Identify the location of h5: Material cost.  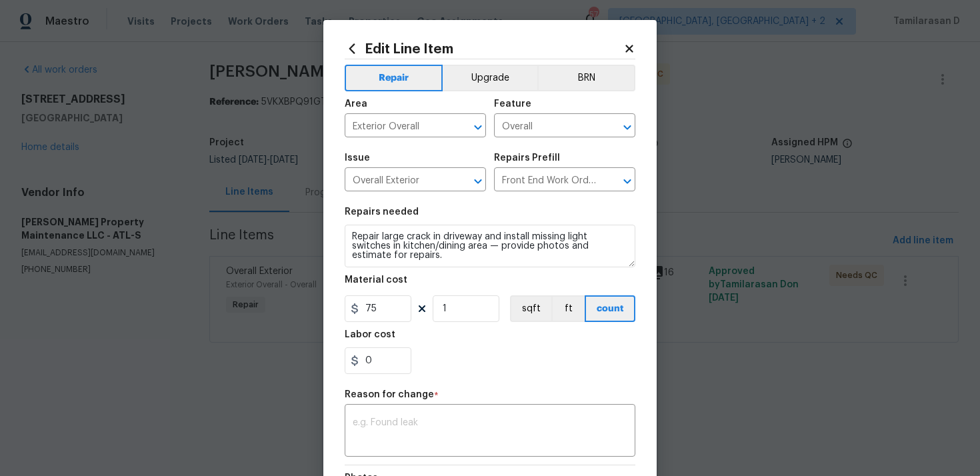
(376, 280).